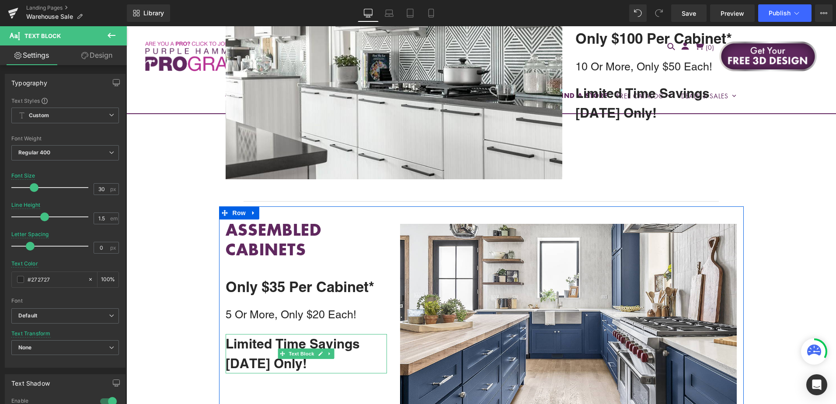 This screenshot has width=836, height=404. I want to click on button: Undo, so click(638, 13).